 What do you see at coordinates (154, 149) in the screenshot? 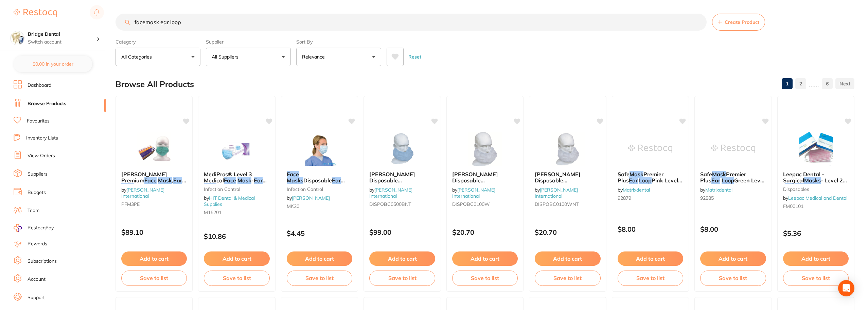
I see `img: Livingstone Premium Face Mask, Ear Loop, Non-Therapeutic Use, 3-Ply, Green, Latex Free, No Fibreg...` at bounding box center [154, 149].